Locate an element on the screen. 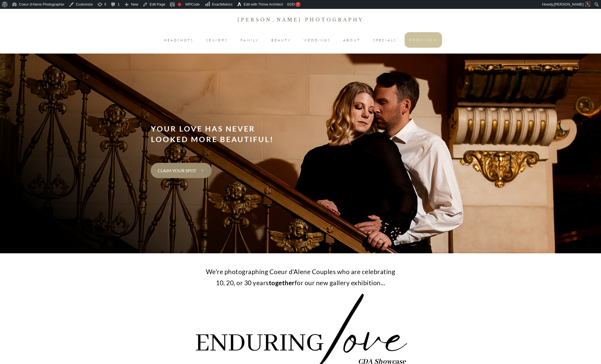 Image resolution: width=601 pixels, height=364 pixels. span: BEAUTY is located at coordinates (281, 40).